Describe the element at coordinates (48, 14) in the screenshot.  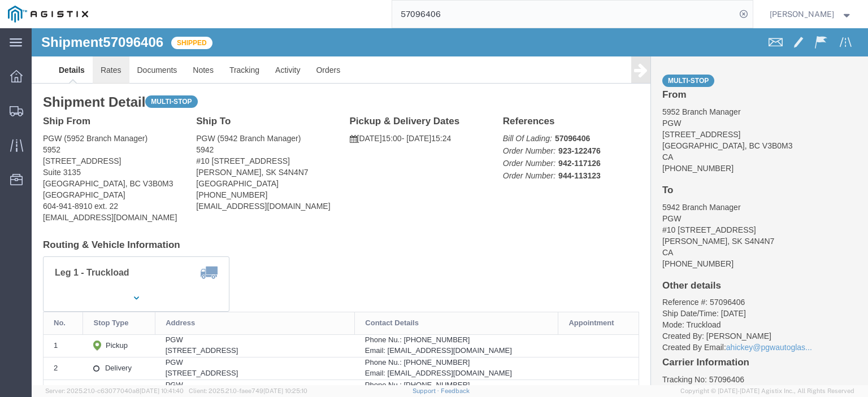
I see `img: logo` at that location.